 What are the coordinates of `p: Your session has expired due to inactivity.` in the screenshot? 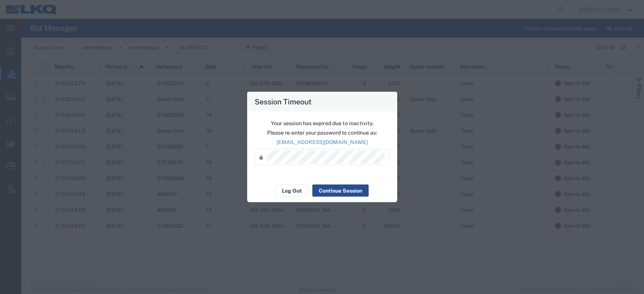 It's located at (322, 123).